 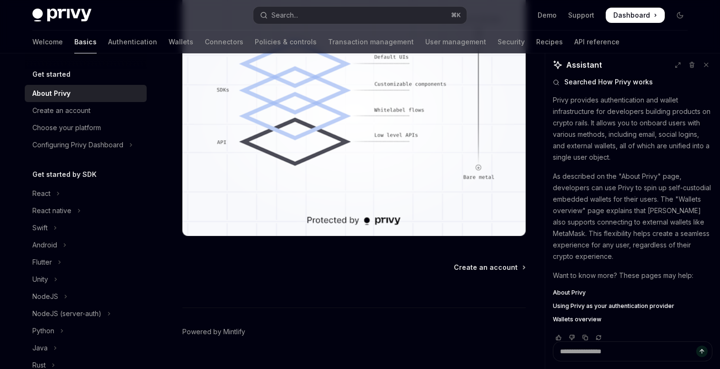 I want to click on button: Toggle React native section, so click(x=86, y=211).